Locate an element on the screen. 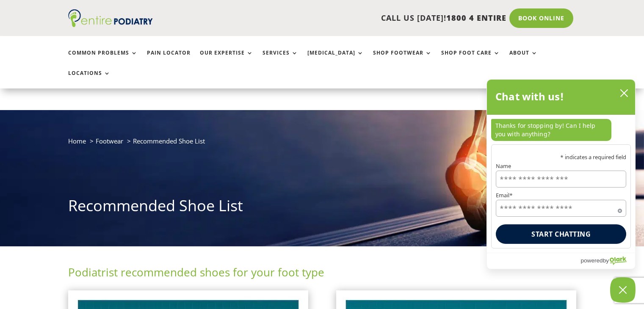 Image resolution: width=644 pixels, height=309 pixels. h2: Chat with us! is located at coordinates (530, 97).